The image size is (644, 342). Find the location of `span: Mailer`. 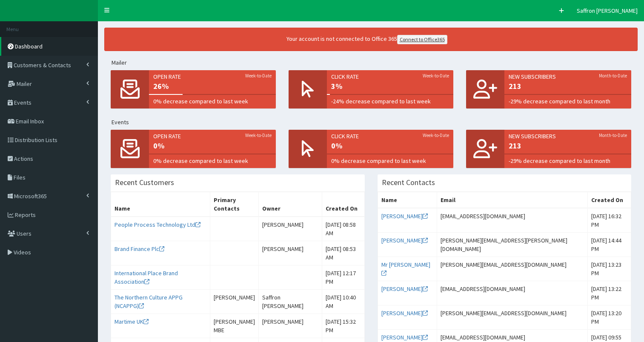

span: Mailer is located at coordinates (24, 84).